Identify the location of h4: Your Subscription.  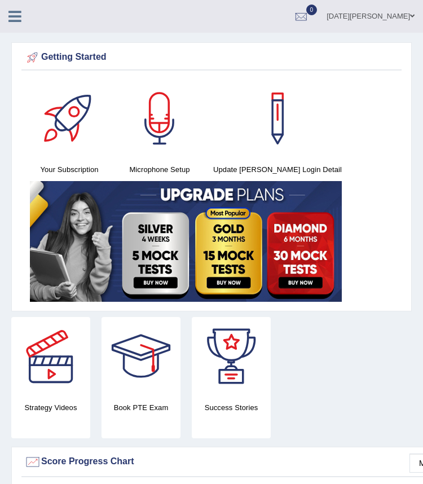
(69, 169).